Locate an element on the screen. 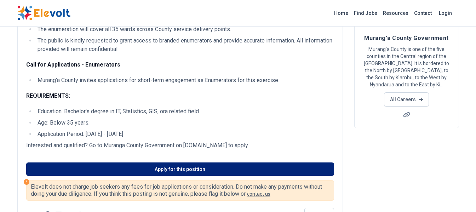  p: Elevolt does not charge job seekers any fees for job applications or consideration. Do not make a... is located at coordinates (180, 190).